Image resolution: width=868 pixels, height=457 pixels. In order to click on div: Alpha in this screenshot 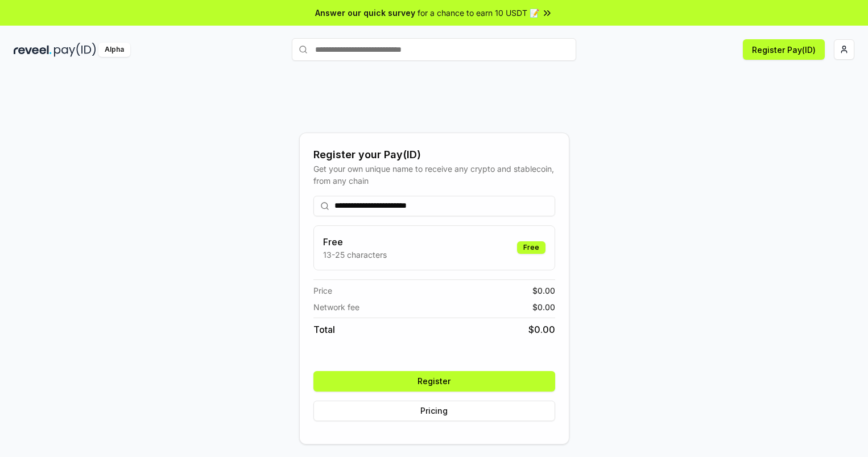, I will do `click(115, 50)`.